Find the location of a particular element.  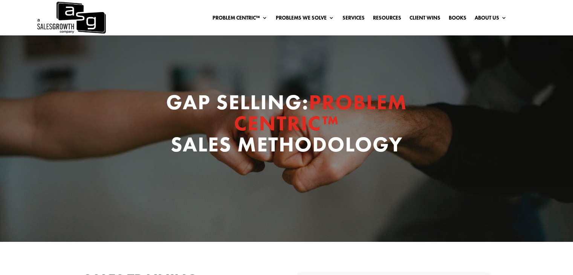

a: Services is located at coordinates (353, 19).